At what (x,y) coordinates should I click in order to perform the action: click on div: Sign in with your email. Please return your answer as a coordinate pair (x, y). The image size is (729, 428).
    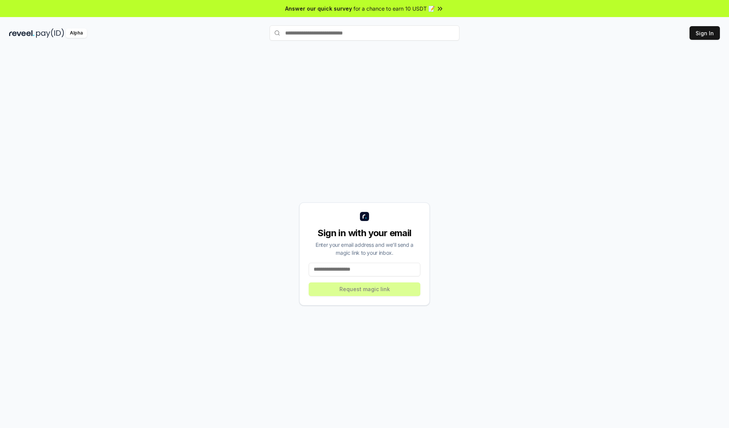
    Looking at the image, I should click on (364, 233).